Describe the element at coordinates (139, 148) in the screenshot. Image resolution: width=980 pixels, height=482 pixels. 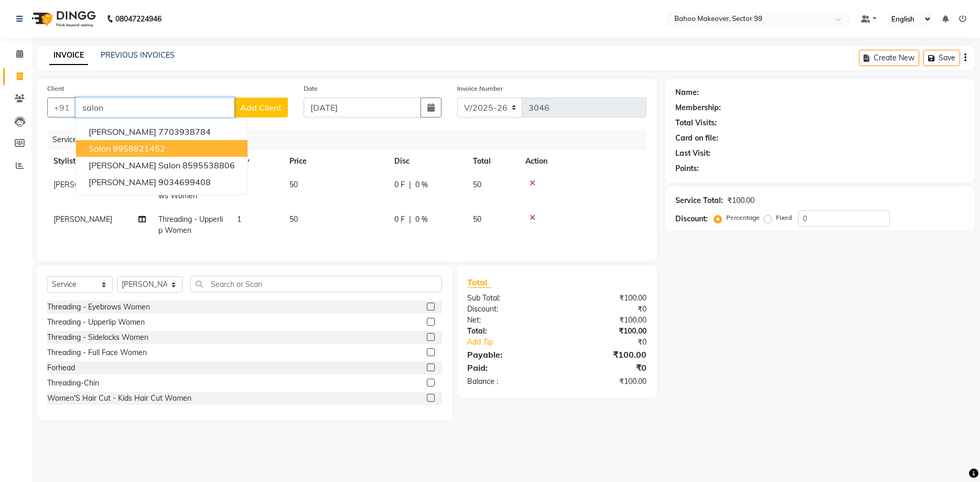
I see `ngb-highlight: 9958821452` at that location.